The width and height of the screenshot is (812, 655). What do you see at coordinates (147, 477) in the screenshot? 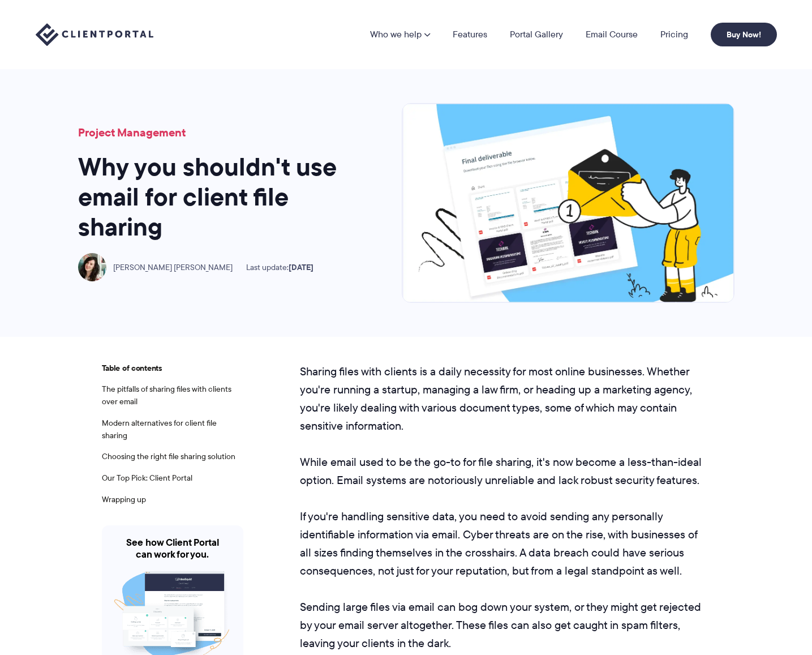
I see `a: Our Top Pick: Client Portal` at bounding box center [147, 477].